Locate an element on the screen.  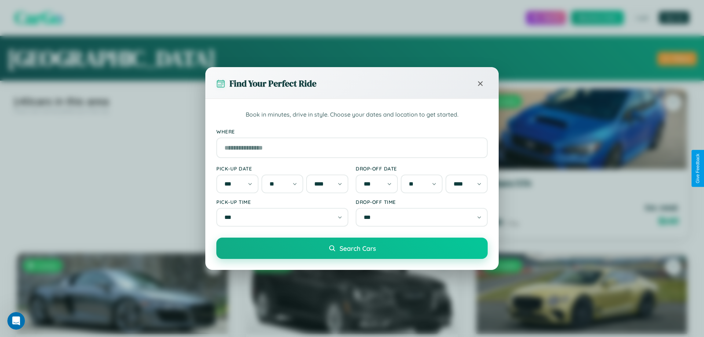
button: Search Cars is located at coordinates (352, 248).